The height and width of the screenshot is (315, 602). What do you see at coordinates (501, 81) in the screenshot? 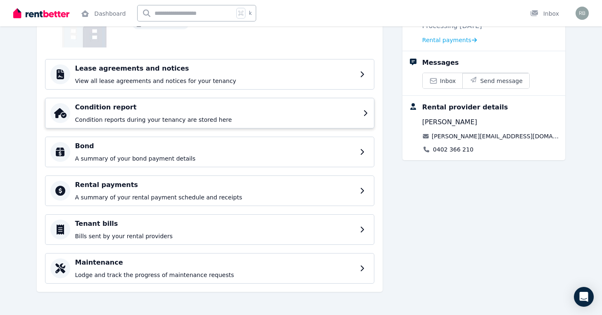
I see `span: Send message` at bounding box center [501, 81].